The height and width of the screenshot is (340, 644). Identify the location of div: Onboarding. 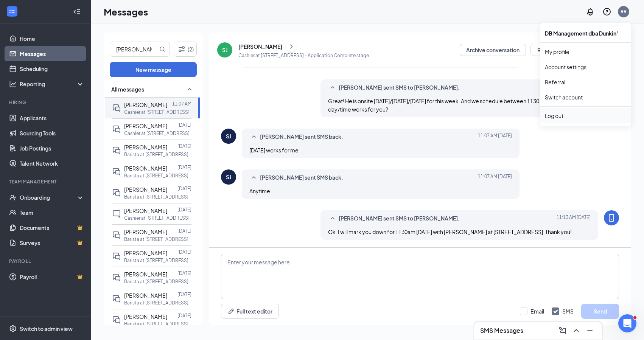
(49, 197).